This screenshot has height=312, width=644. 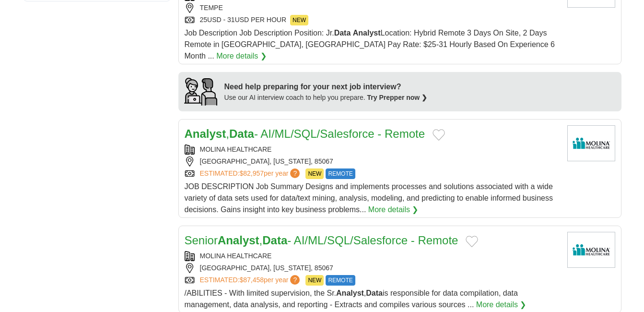 I want to click on span: JOB DESCRIPTION Job Summary Designs and implements processes and solutions associated with a wide..., so click(x=369, y=198).